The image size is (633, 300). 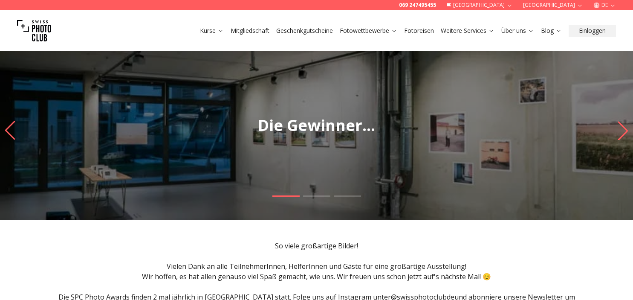 I want to click on button: Weitere Services, so click(x=468, y=31).